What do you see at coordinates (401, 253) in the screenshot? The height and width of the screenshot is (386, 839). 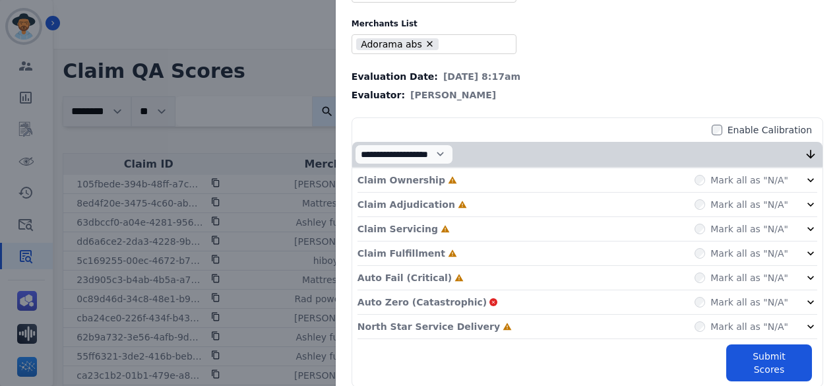 I see `p: Claim Fulfillment` at bounding box center [401, 253].